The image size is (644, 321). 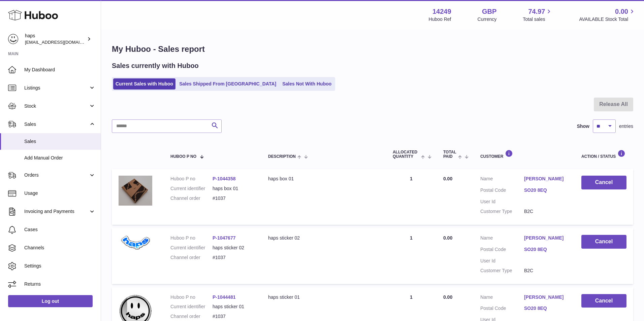 I want to click on span: Usage, so click(x=60, y=193).